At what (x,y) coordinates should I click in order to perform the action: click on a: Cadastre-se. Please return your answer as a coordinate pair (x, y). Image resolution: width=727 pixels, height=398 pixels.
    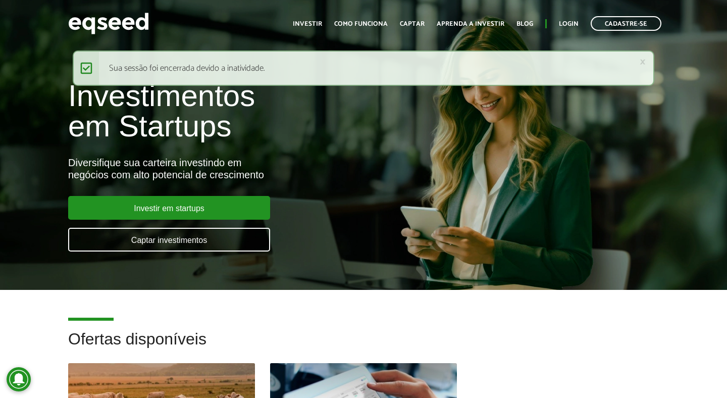
    Looking at the image, I should click on (626, 23).